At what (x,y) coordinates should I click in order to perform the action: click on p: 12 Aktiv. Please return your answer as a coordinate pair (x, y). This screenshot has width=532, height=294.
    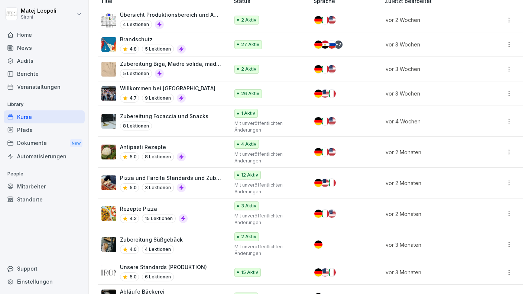
    Looking at the image, I should click on (249, 175).